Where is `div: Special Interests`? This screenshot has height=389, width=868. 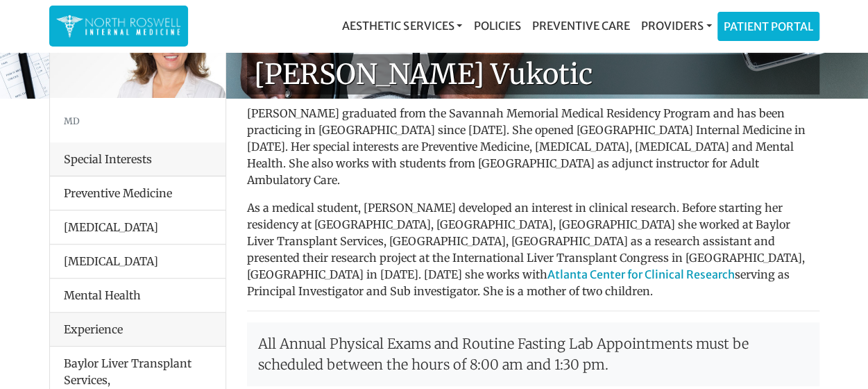 div: Special Interests is located at coordinates (137, 159).